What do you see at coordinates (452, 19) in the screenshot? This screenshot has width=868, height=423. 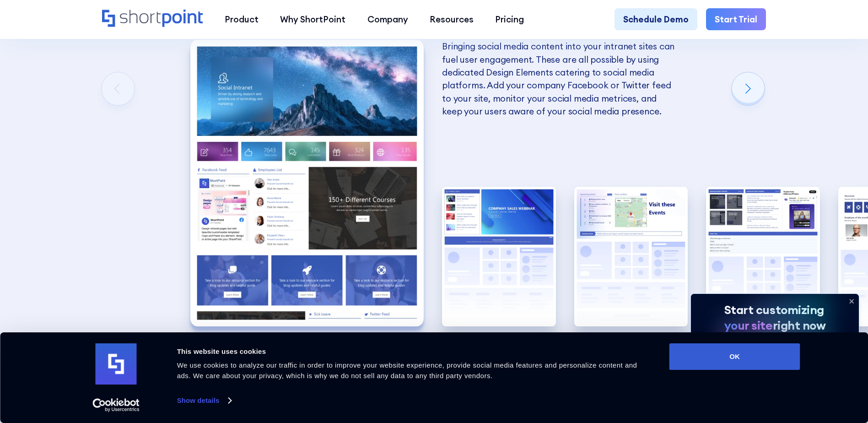 I see `div: Resources` at bounding box center [452, 19].